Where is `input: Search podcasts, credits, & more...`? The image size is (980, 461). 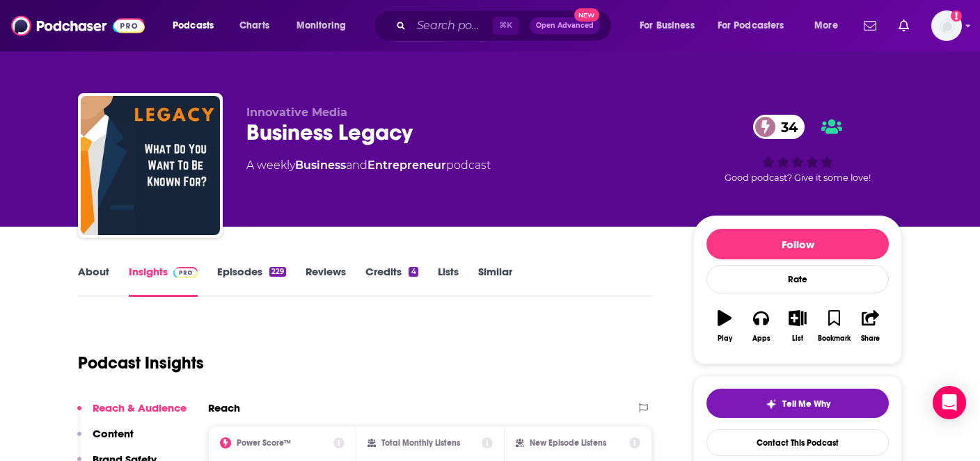 input: Search podcasts, credits, & more... is located at coordinates (452, 26).